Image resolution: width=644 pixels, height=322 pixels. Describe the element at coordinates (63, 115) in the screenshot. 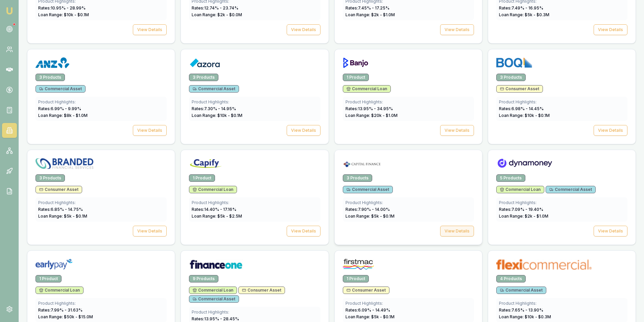

I see `span: Loan Range: $ 8 k - $ 1.0 M` at that location.